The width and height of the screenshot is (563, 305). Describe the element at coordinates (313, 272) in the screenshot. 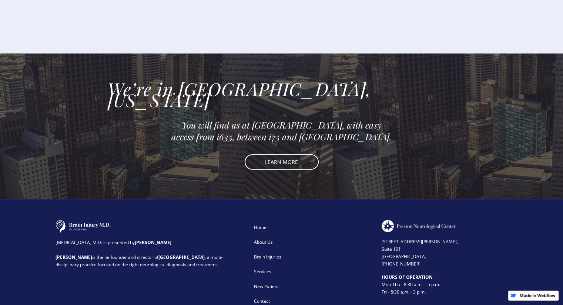

I see `div: Services` at that location.